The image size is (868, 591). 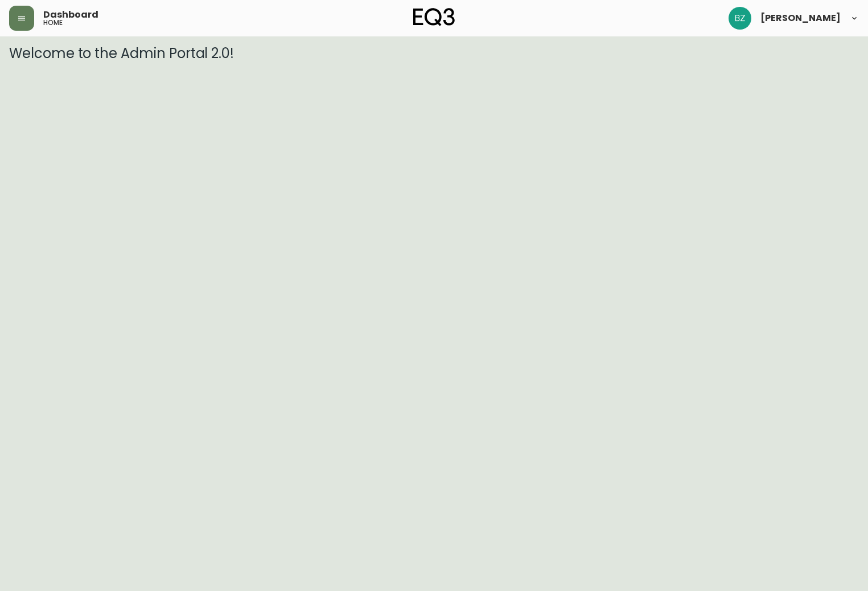 What do you see at coordinates (434, 17) in the screenshot?
I see `img: logo` at bounding box center [434, 17].